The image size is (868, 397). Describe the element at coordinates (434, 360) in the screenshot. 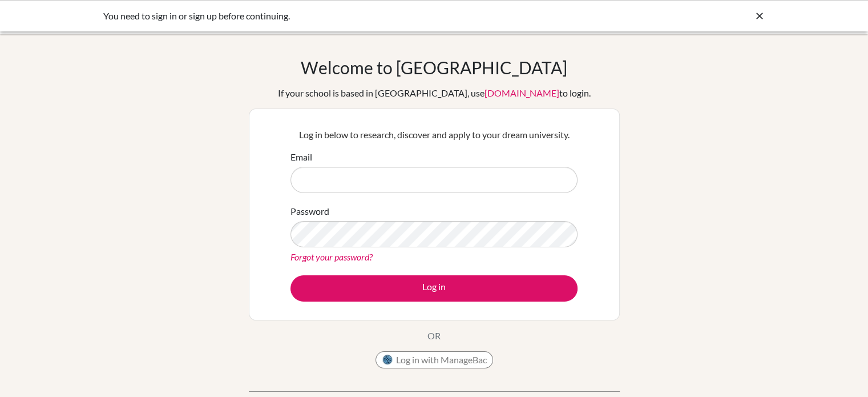

I see `button: Log in with ManageBac` at that location.